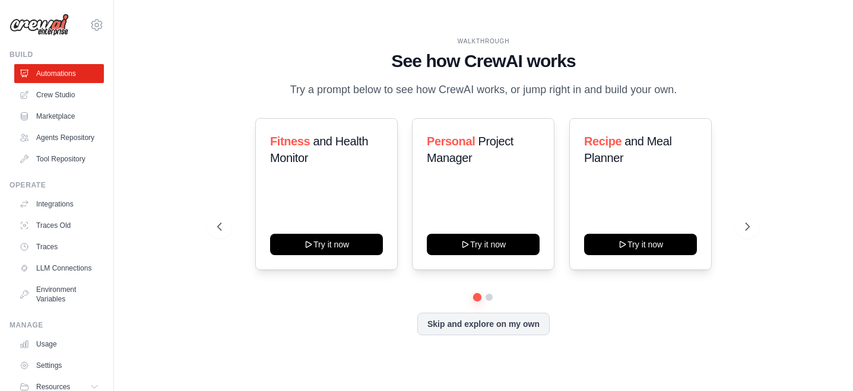 This screenshot has height=391, width=853. Describe the element at coordinates (823, 363) in the screenshot. I see `div: Chat Widget` at that location.